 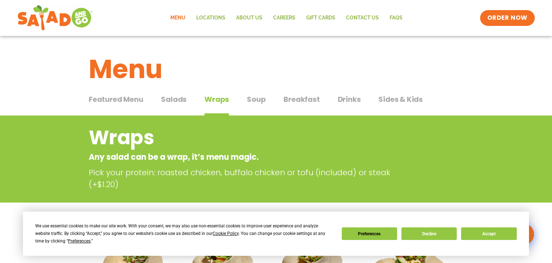 I want to click on p: Any salad can be a wrap, it’s menu magic., so click(x=247, y=157).